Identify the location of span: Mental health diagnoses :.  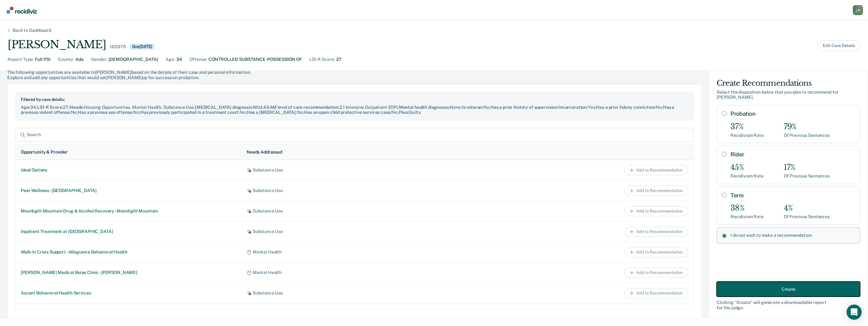
(424, 107).